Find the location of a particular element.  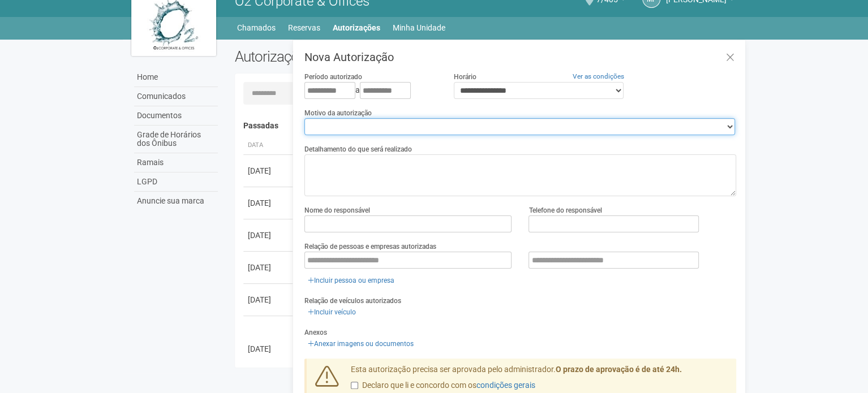

label: Motivo da autorização is located at coordinates (338, 113).